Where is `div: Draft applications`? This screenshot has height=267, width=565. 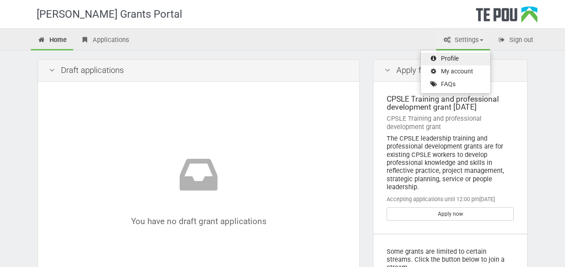
div: Draft applications is located at coordinates (199, 71).